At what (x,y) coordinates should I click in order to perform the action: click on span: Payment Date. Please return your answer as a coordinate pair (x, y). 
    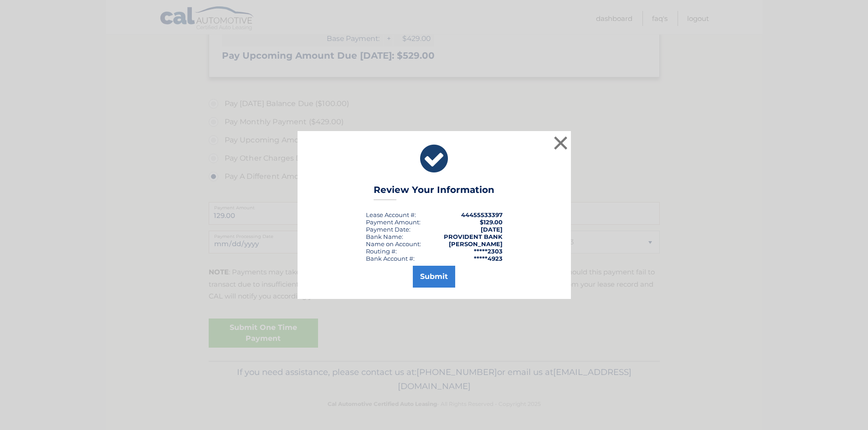
    Looking at the image, I should click on (388, 229).